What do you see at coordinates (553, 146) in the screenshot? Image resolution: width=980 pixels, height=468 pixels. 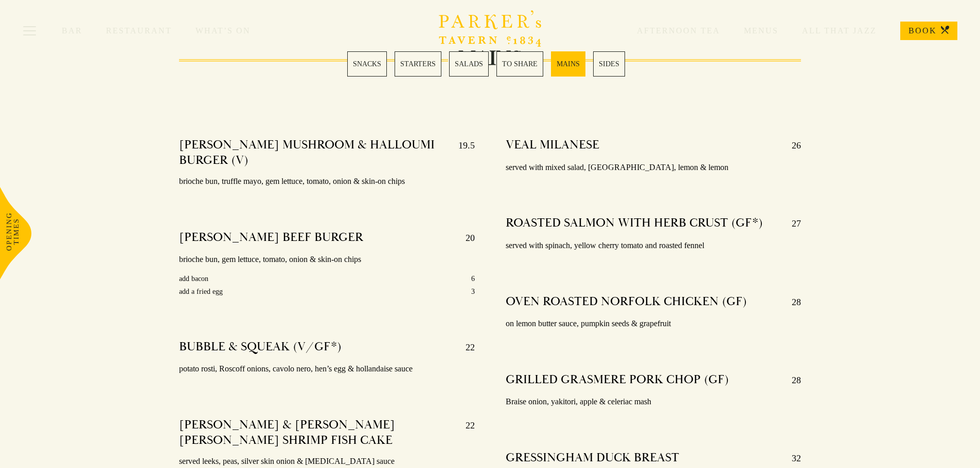 I see `h4: VEAL MILANESE` at bounding box center [553, 146].